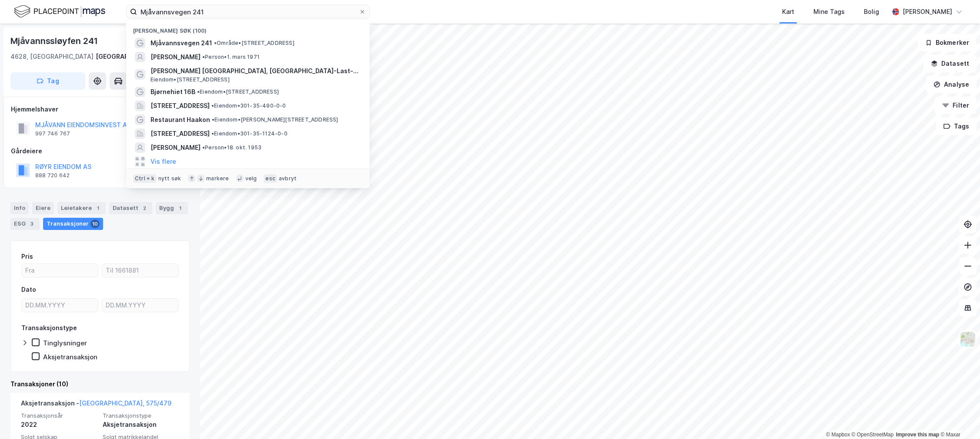 This screenshot has width=980, height=439. What do you see at coordinates (829, 12) in the screenshot?
I see `div: Mine Tags` at bounding box center [829, 12].